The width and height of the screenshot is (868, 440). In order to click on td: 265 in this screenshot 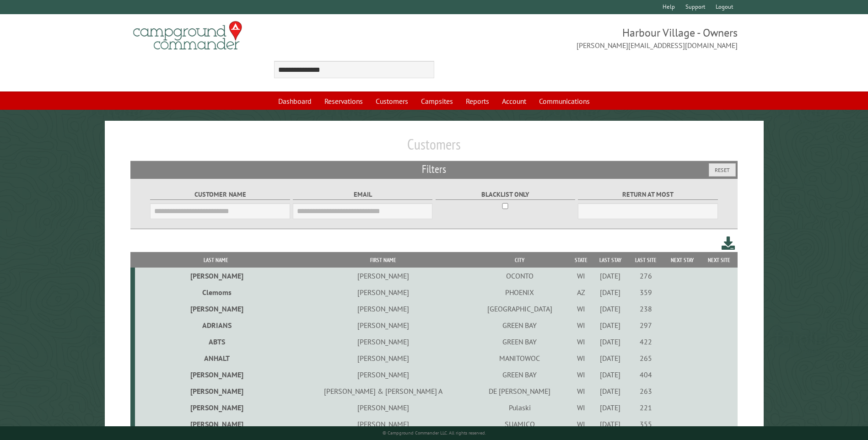, I will do `click(645, 358)`.